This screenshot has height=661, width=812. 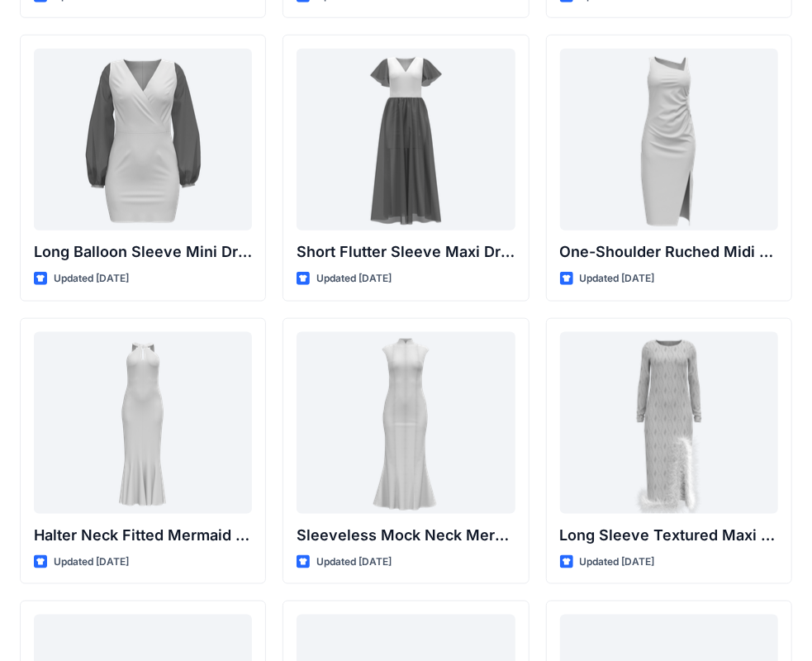 I want to click on a: Long Sleeve Textured Maxi Dress with Feather Hem, so click(x=669, y=423).